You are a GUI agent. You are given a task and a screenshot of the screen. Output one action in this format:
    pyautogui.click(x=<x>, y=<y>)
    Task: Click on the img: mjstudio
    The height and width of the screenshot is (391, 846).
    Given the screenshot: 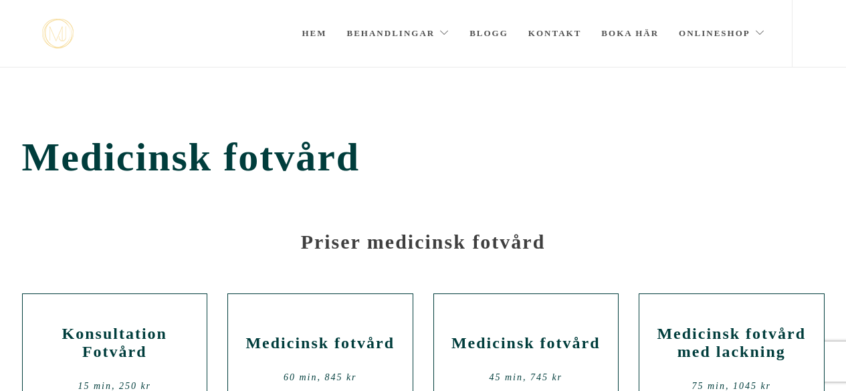 What is the action you would take?
    pyautogui.click(x=58, y=33)
    